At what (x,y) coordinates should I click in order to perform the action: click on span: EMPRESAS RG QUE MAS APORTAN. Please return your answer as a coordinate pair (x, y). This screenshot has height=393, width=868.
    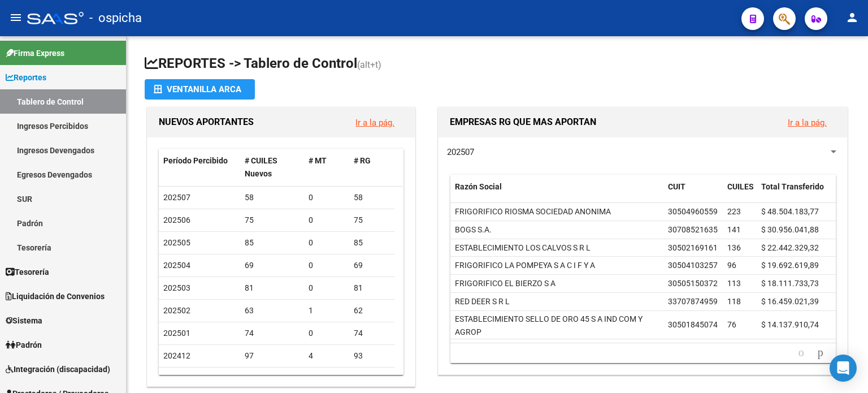
    Looking at the image, I should click on (523, 122).